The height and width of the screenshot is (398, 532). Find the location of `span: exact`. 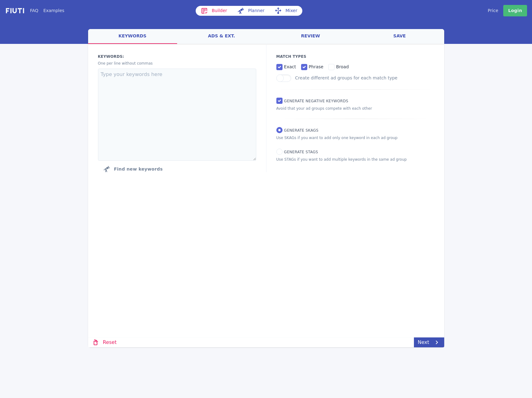

span: exact is located at coordinates (290, 67).